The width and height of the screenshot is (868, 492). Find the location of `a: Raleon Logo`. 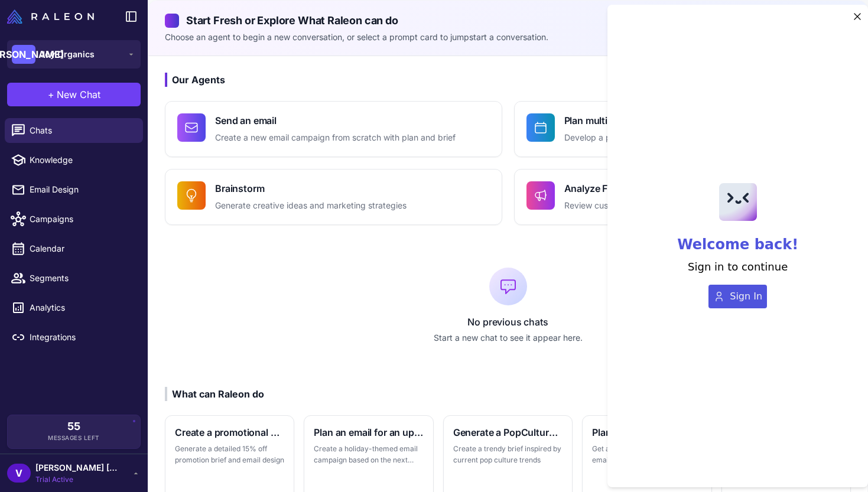

a: Raleon Logo is located at coordinates (53, 17).